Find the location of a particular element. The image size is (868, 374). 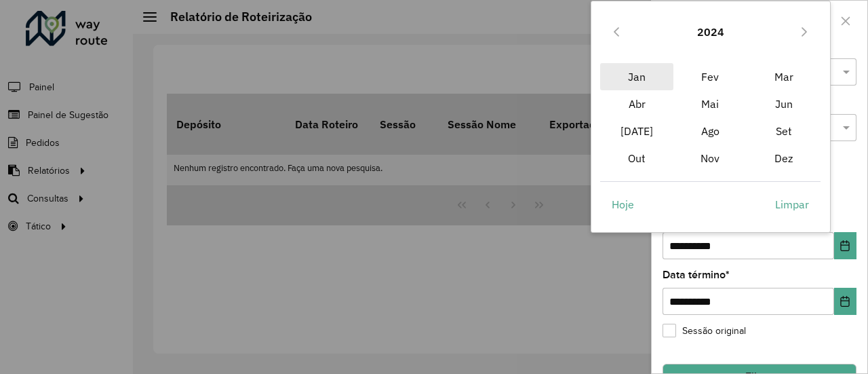

span: Abr is located at coordinates (637, 103).